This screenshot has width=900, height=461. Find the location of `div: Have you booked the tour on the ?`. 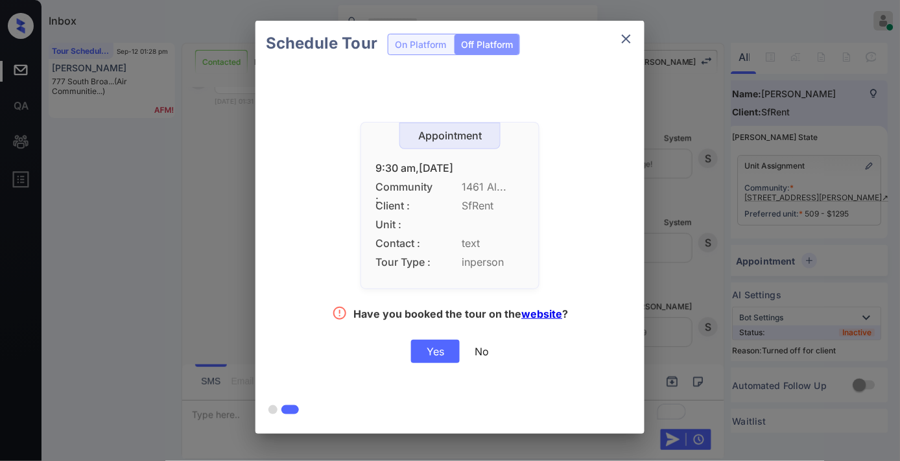

div: Have you booked the tour on the ? is located at coordinates (461, 315).